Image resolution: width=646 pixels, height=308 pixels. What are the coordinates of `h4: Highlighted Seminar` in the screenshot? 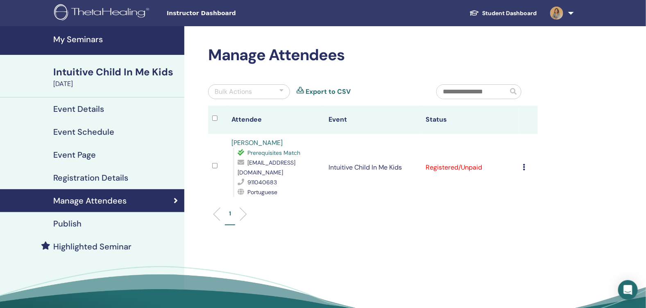 It's located at (92, 246).